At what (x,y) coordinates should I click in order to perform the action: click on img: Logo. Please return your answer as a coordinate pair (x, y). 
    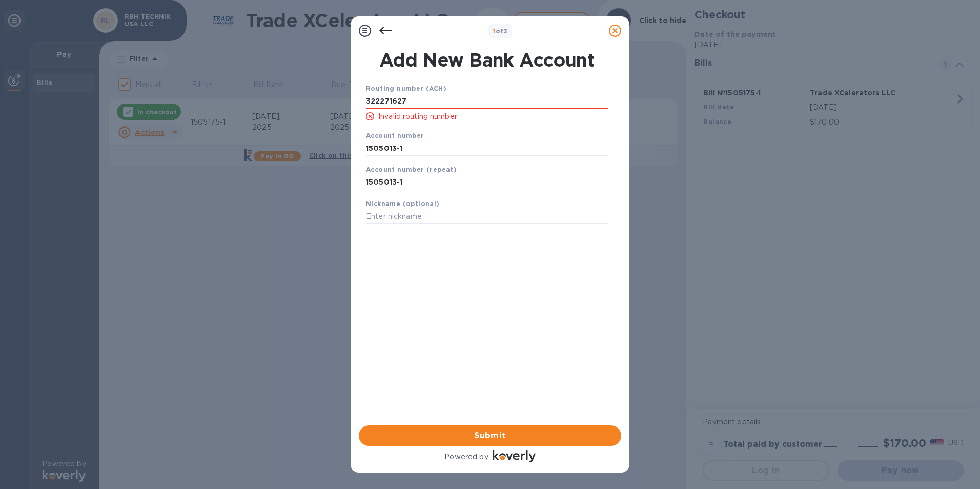
    Looking at the image, I should click on (514, 457).